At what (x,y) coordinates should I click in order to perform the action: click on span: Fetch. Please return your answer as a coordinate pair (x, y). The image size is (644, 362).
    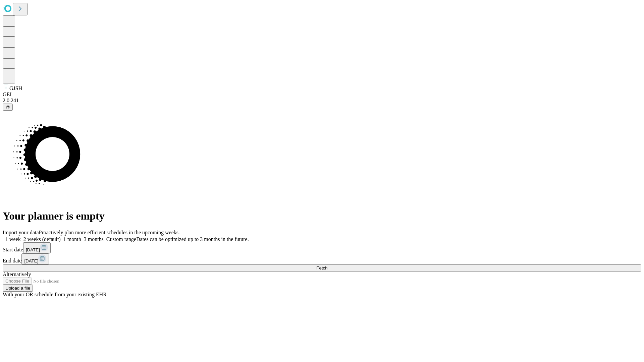
    Looking at the image, I should click on (322, 268).